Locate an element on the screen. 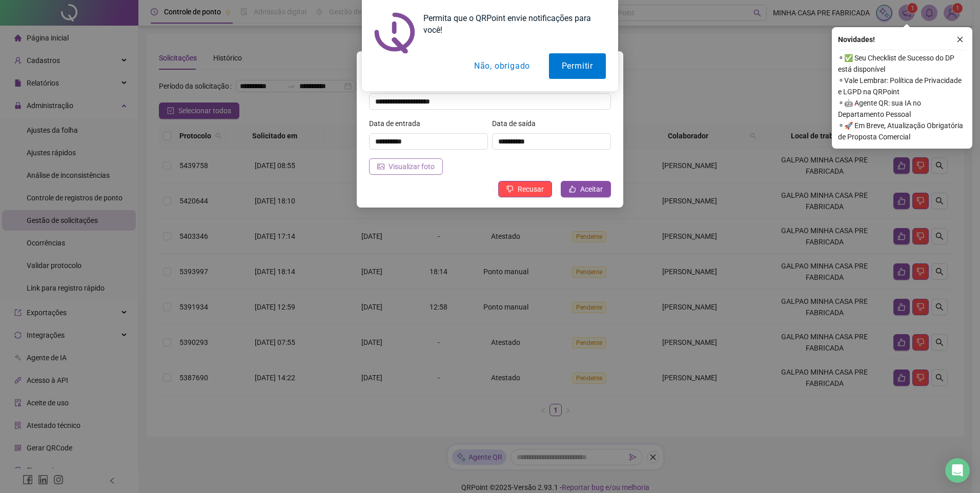  button: Recusar is located at coordinates (525, 189).